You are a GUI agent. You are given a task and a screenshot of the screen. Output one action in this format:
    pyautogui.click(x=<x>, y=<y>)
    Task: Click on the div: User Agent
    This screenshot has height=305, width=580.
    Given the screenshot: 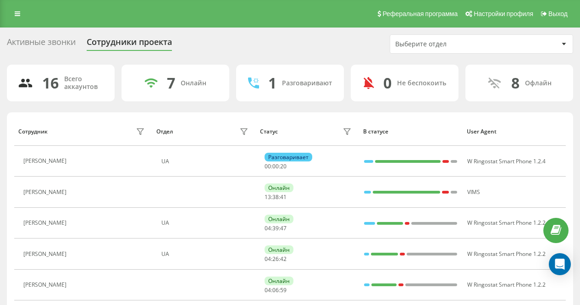 What is the action you would take?
    pyautogui.click(x=514, y=131)
    